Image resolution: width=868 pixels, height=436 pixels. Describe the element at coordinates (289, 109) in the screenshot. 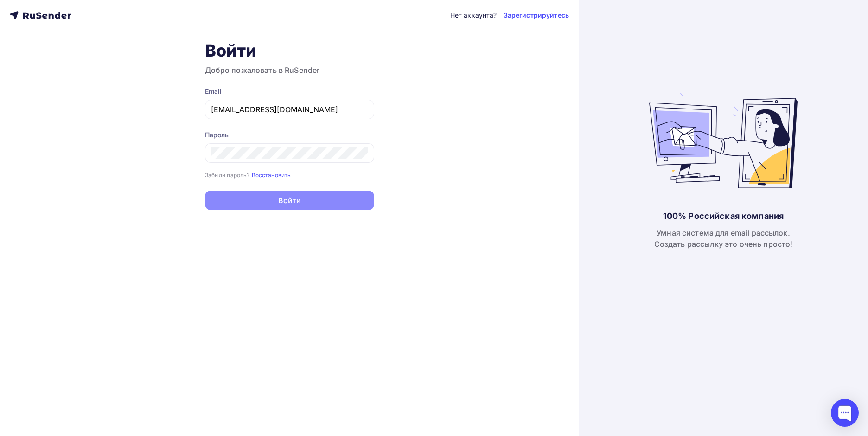

I see `input: Укажите свой email` at that location.